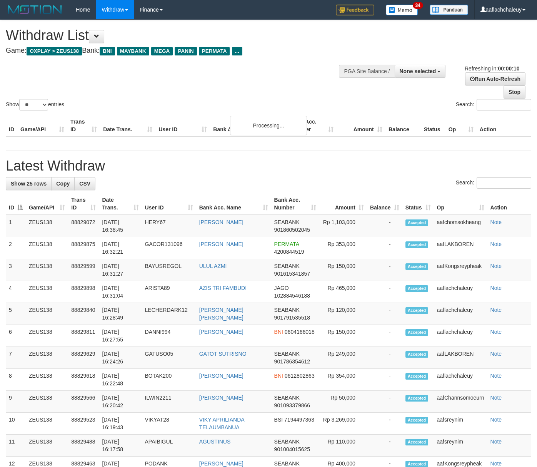 The height and width of the screenshot is (467, 537). I want to click on span: PERMATA, so click(287, 244).